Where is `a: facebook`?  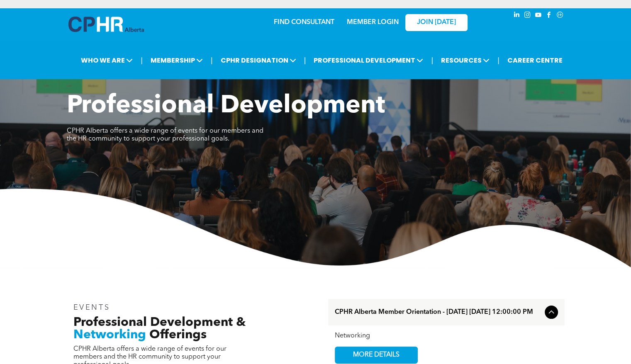
a: facebook is located at coordinates (549, 16).